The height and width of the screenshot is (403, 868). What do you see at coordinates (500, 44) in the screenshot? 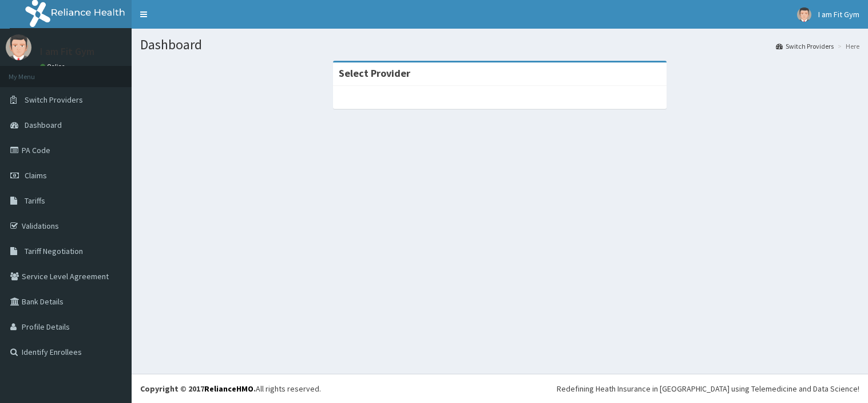
I see `h1: Dashboard` at bounding box center [500, 44].